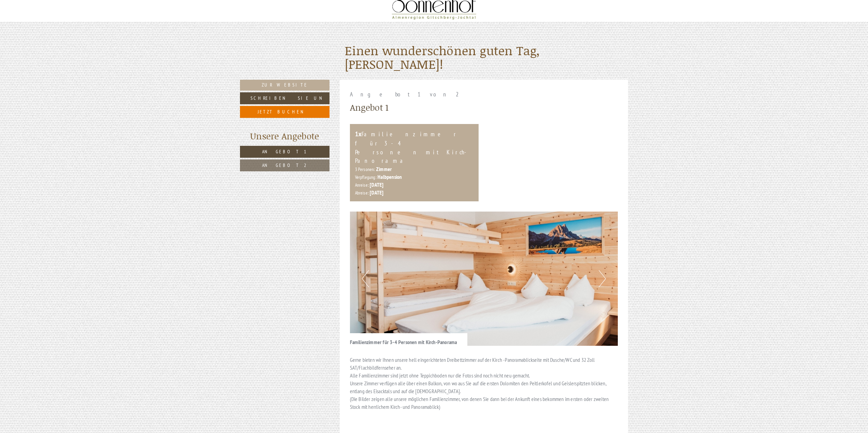  Describe the element at coordinates (384, 169) in the screenshot. I see `b: Zimmer` at that location.